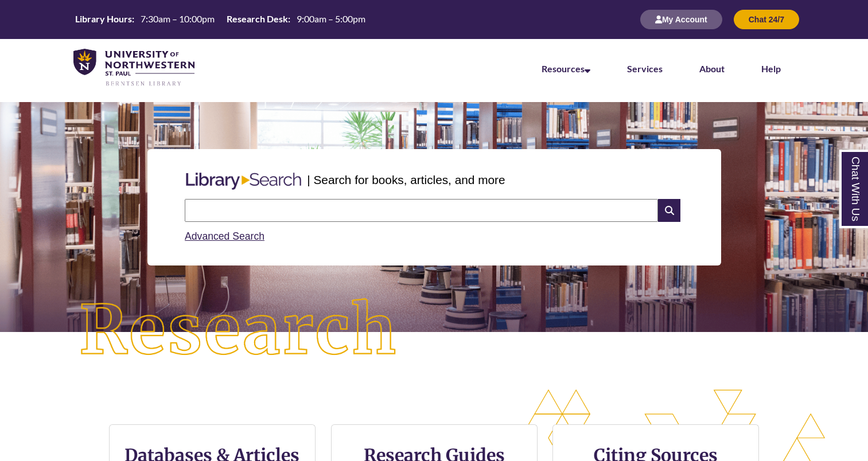 The height and width of the screenshot is (461, 868). I want to click on a: Resources, so click(565, 68).